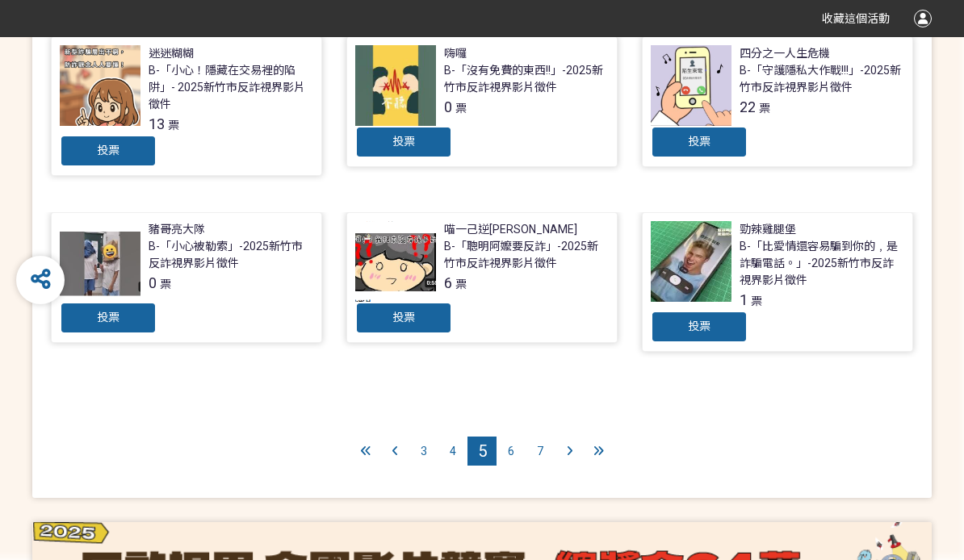 The image size is (964, 560). What do you see at coordinates (424, 451) in the screenshot?
I see `span: 3` at bounding box center [424, 451].